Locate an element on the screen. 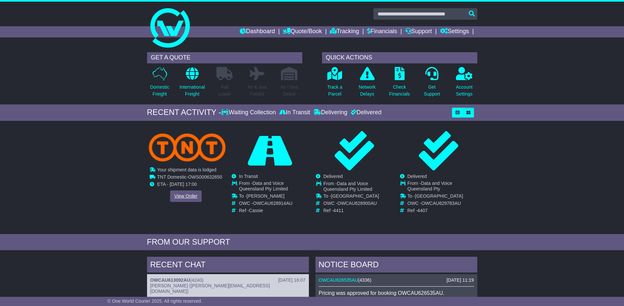 The width and height of the screenshot is (624, 306). span: OWCAU628900AU is located at coordinates (357, 203).